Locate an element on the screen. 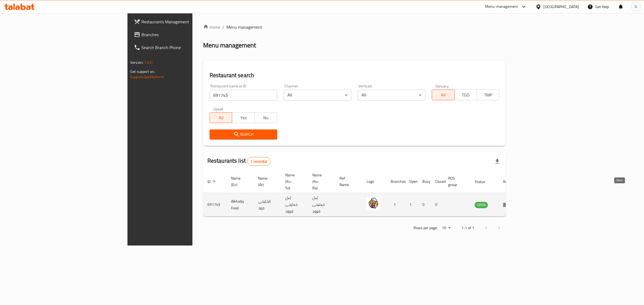  span: TMP is located at coordinates (488, 95).